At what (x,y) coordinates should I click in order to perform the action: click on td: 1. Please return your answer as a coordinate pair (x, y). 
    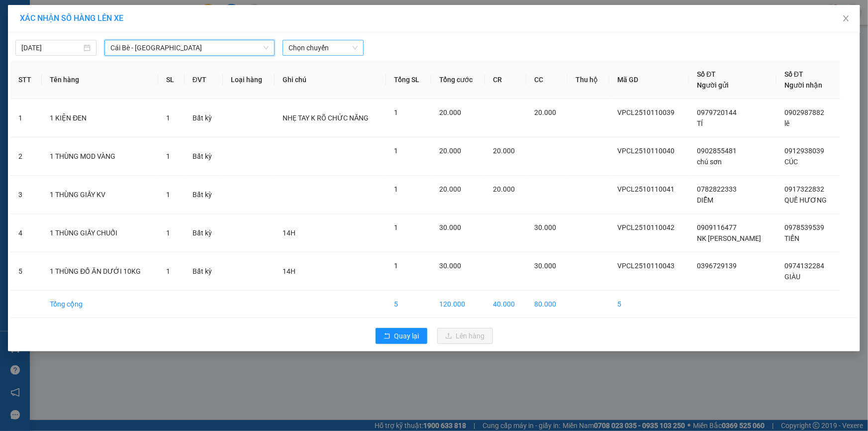
    Looking at the image, I should click on (26, 118).